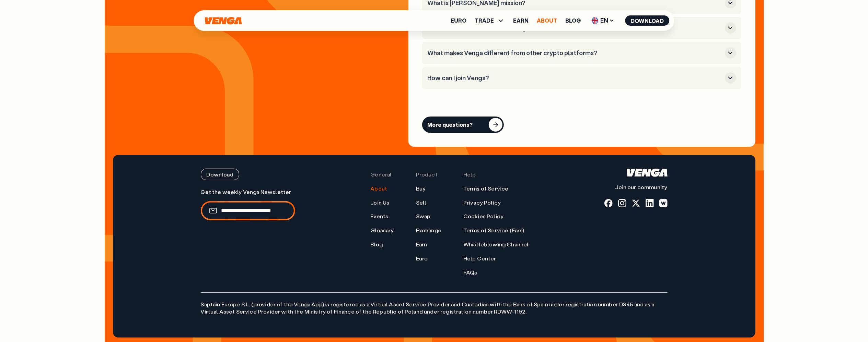 This screenshot has width=868, height=342. I want to click on div: More questions?, so click(451, 125).